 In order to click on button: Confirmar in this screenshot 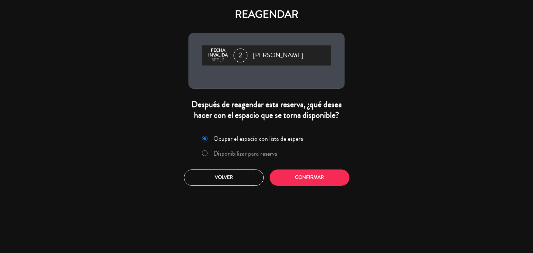, I will do `click(309, 178)`.